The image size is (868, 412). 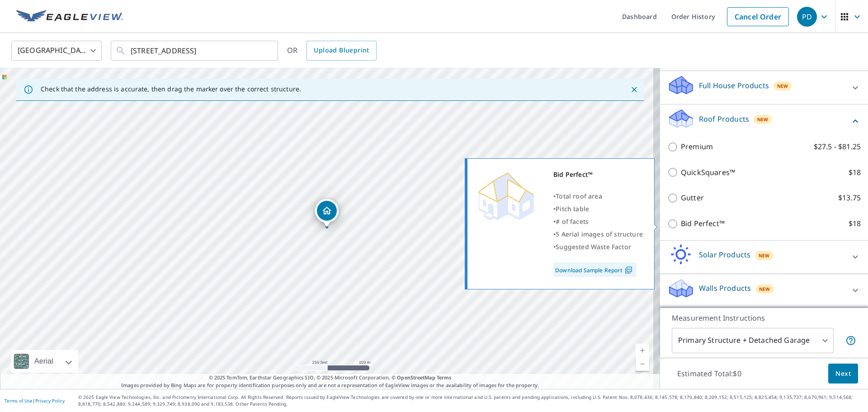 What do you see at coordinates (572, 208) in the screenshot?
I see `span: Pitch table` at bounding box center [572, 208].